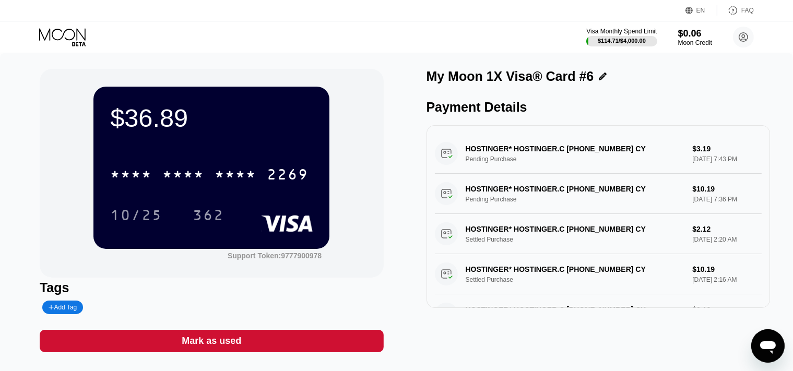  I want to click on div: $0.06Moon Credit, so click(695, 37).